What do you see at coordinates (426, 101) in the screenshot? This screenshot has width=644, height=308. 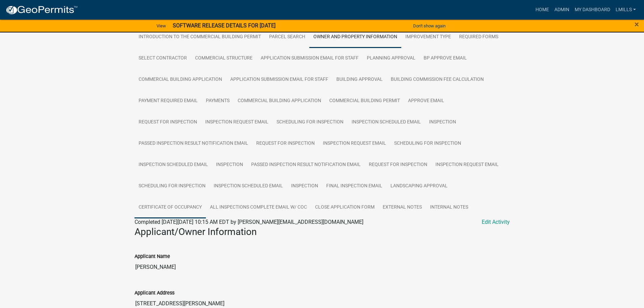 I see `a: Approve Email` at bounding box center [426, 101].